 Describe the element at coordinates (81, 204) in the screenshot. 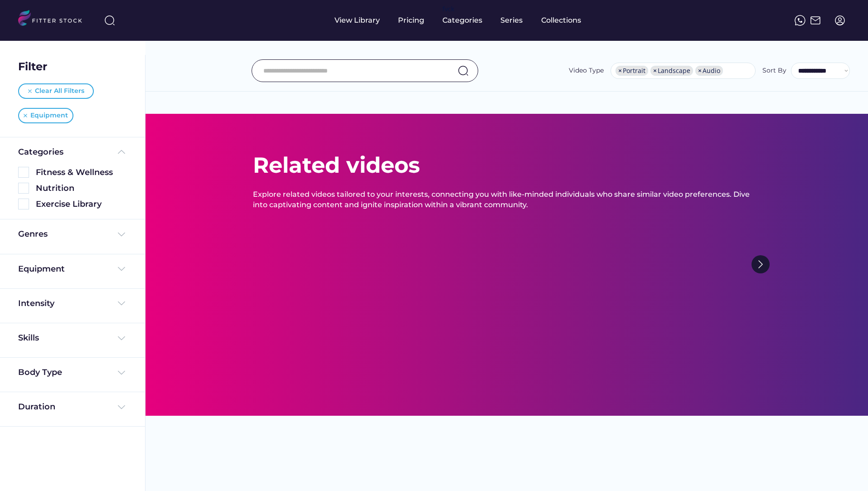

I see `div: Exercise Library` at that location.